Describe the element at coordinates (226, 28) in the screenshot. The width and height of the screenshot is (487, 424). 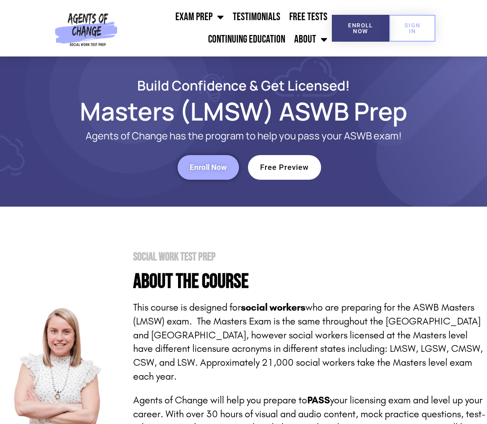
I see `nav: Menu` at that location.